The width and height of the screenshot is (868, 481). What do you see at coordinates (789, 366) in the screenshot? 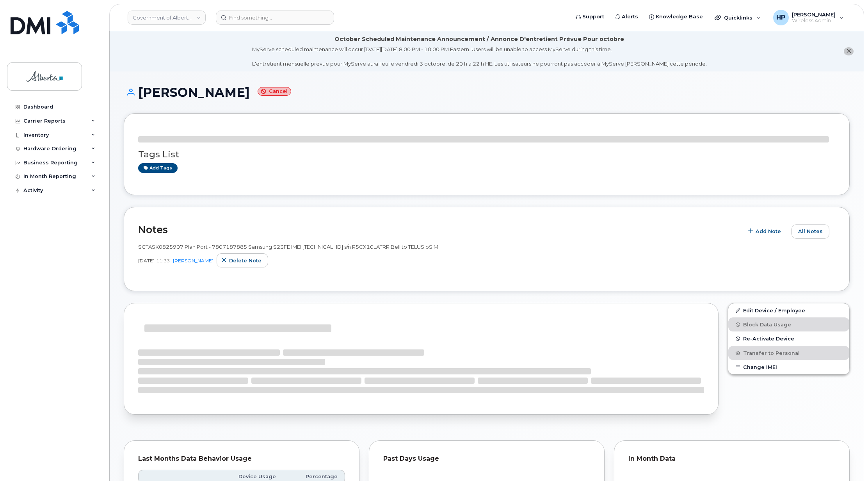
I see `button: Change IMEI` at bounding box center [789, 366].